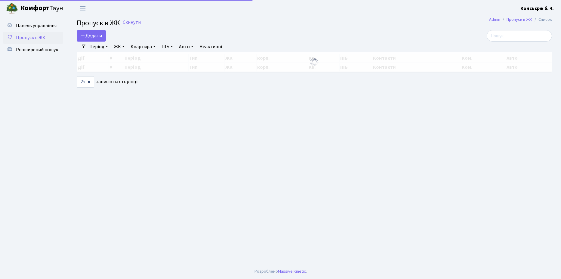 The height and width of the screenshot is (279, 561). Describe the element at coordinates (91, 36) in the screenshot. I see `a: Додати` at that location.